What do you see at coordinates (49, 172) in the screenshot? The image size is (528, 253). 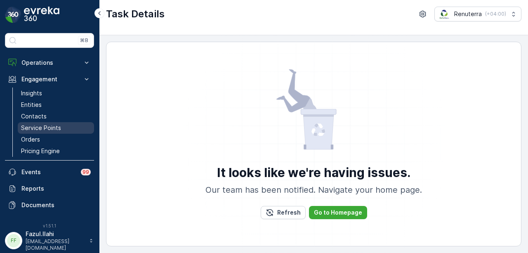 I see `p: Events` at bounding box center [49, 172].